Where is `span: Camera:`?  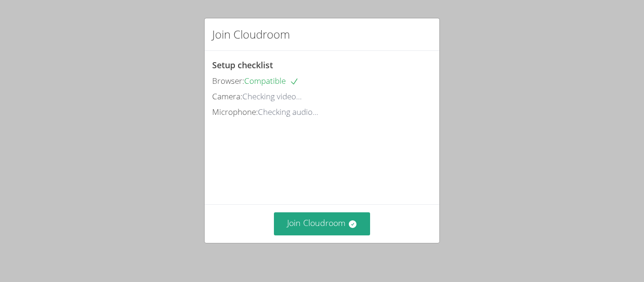
span: Camera: is located at coordinates (227, 96).